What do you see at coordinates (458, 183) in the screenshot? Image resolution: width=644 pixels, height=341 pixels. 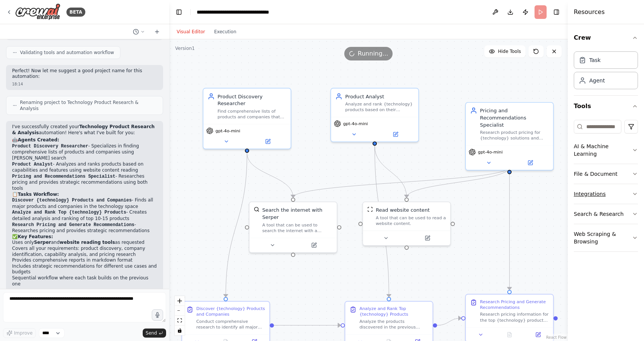 I see `g: Edge from a852e84b-7932-4170-a85f-fc98de307718 to 805909a4-70fe-47dd-8413-7ce9b53fed9b` at bounding box center [458, 183].